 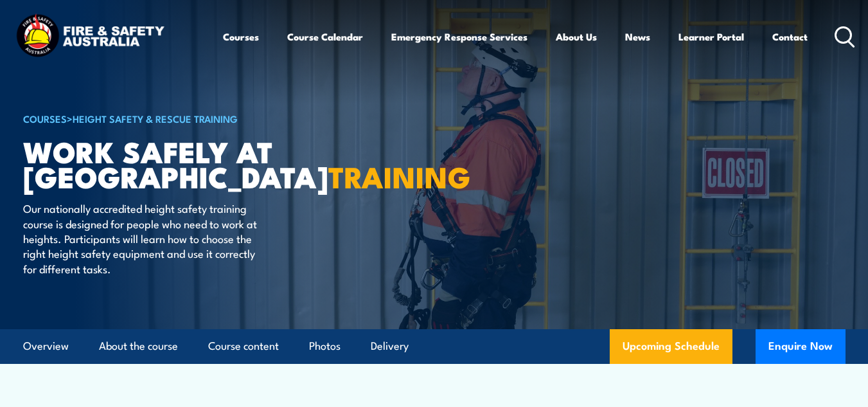 I want to click on a: Emergency Response Services, so click(x=460, y=36).